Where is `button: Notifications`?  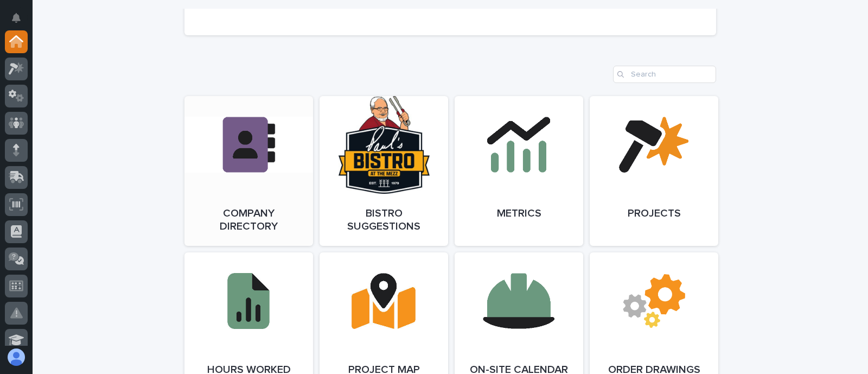
button: Notifications is located at coordinates (16, 18).